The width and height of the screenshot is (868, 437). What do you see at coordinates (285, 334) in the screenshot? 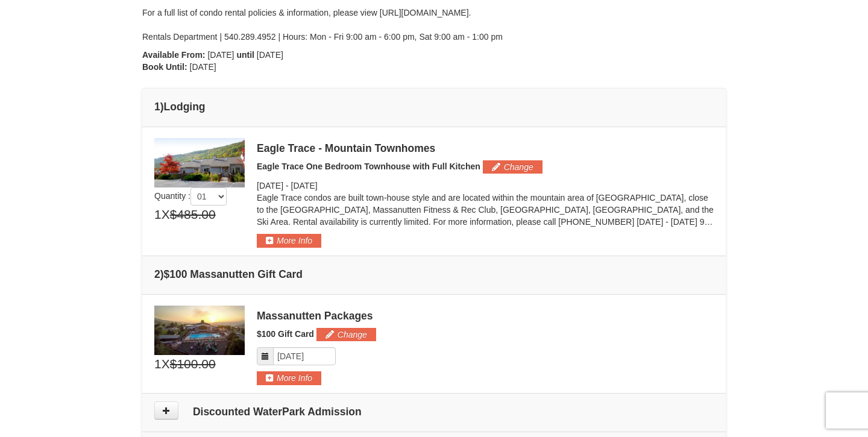
I see `span: $100 Gift Card` at bounding box center [285, 334].